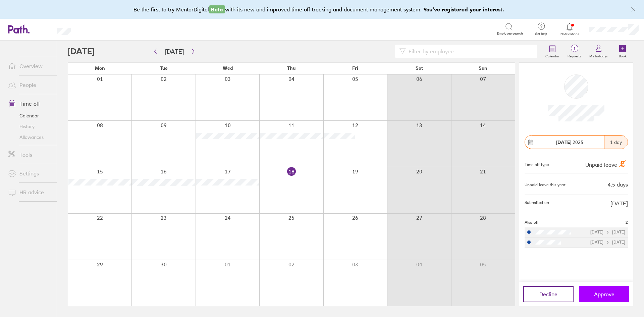 This screenshot has height=317, width=644. What do you see at coordinates (355, 68) in the screenshot?
I see `span: Fri` at bounding box center [355, 68].